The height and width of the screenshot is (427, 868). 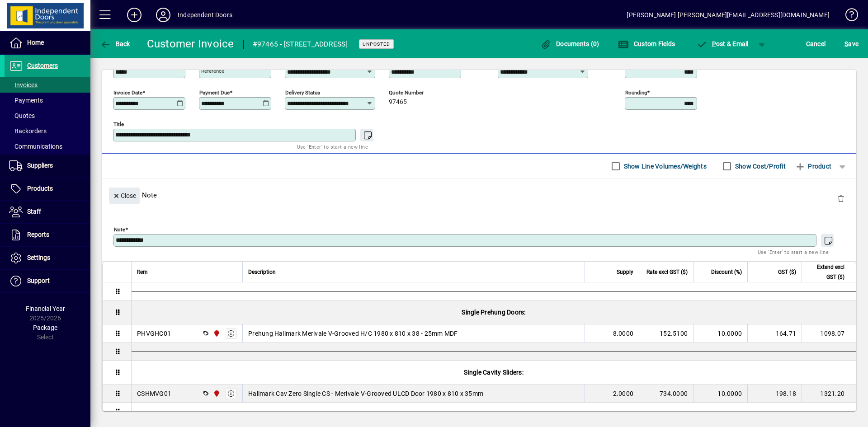 What do you see at coordinates (40, 165) in the screenshot?
I see `span: Suppliers` at bounding box center [40, 165].